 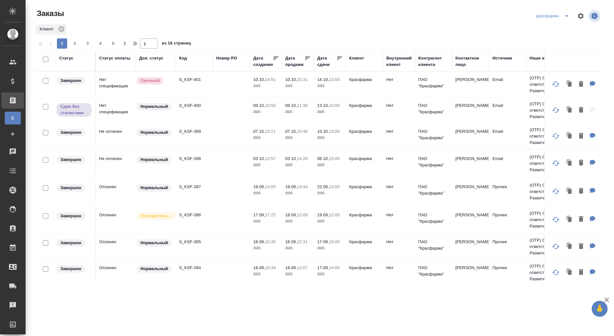 What do you see at coordinates (507, 191) in the screenshot?
I see `td: Прочее` at bounding box center [507, 191].